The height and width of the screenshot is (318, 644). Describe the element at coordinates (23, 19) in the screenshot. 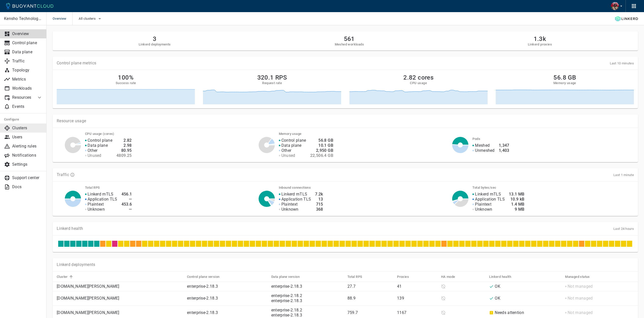

I see `p: Kensho Technologies` at that location.